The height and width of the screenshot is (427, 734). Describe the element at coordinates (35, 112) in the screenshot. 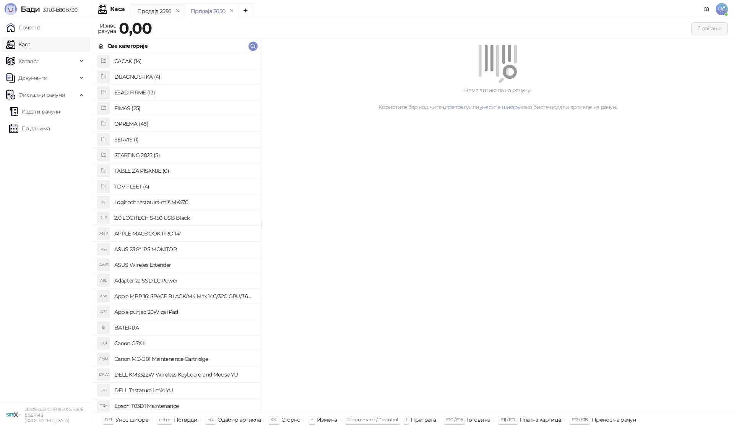

I see `a: Издати рачуни` at that location.